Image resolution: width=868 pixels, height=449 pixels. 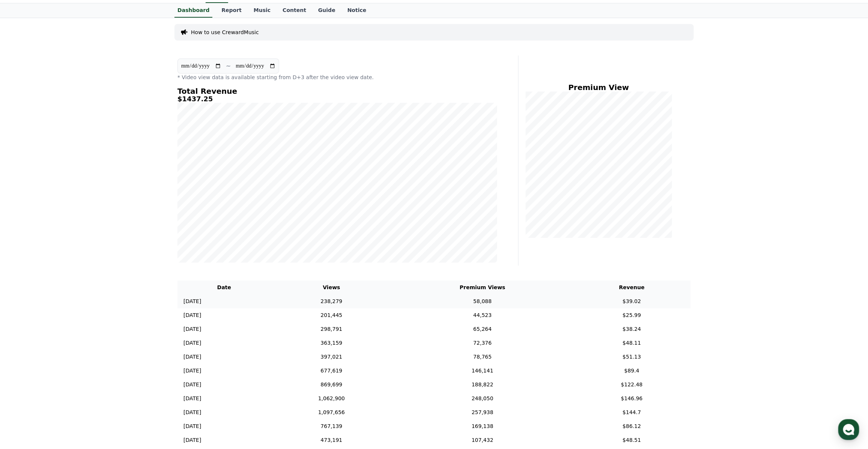 What do you see at coordinates (482, 412) in the screenshot?
I see `td: 257,938` at bounding box center [482, 412].